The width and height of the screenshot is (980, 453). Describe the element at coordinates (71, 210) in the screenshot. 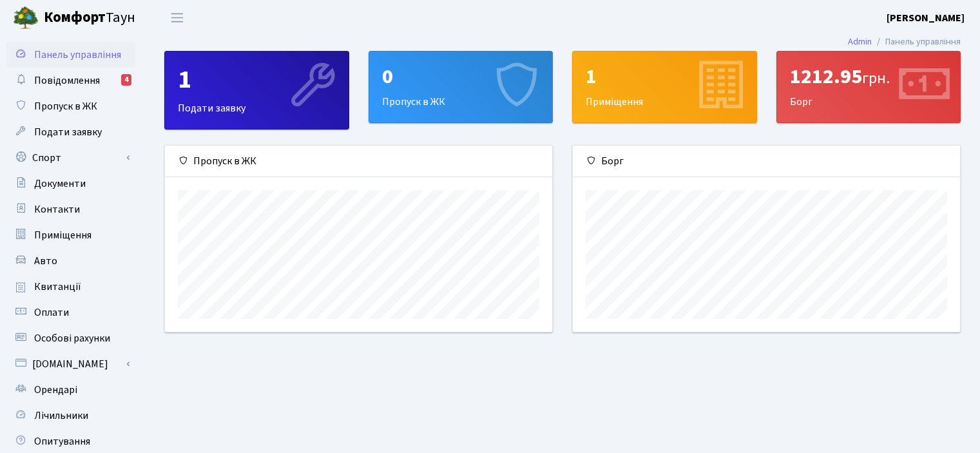

I see `a: Контакти` at that location.